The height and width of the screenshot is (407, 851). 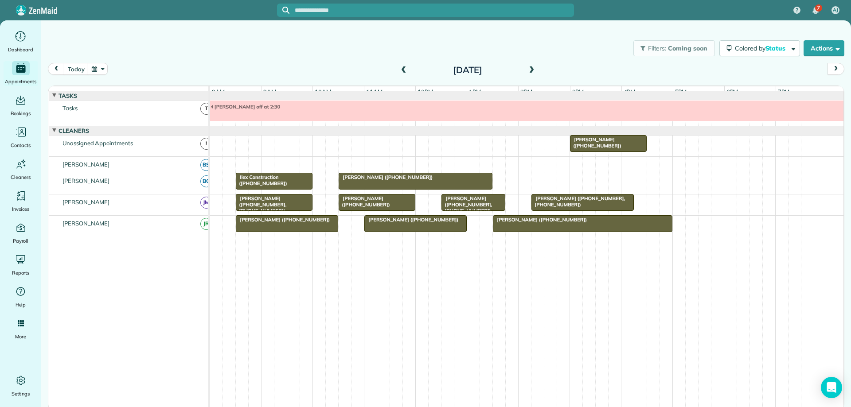 What do you see at coordinates (21, 394) in the screenshot?
I see `span: Settings` at bounding box center [21, 394].